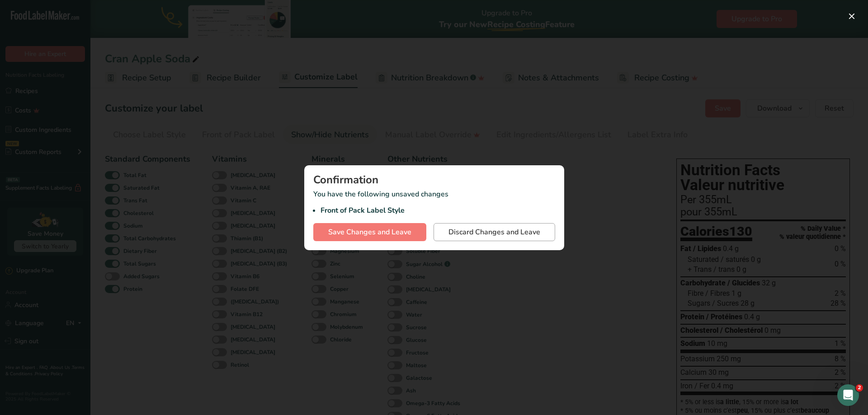 This screenshot has width=868, height=415. What do you see at coordinates (494, 232) in the screenshot?
I see `span: Discard Changes and Leave` at bounding box center [494, 232].